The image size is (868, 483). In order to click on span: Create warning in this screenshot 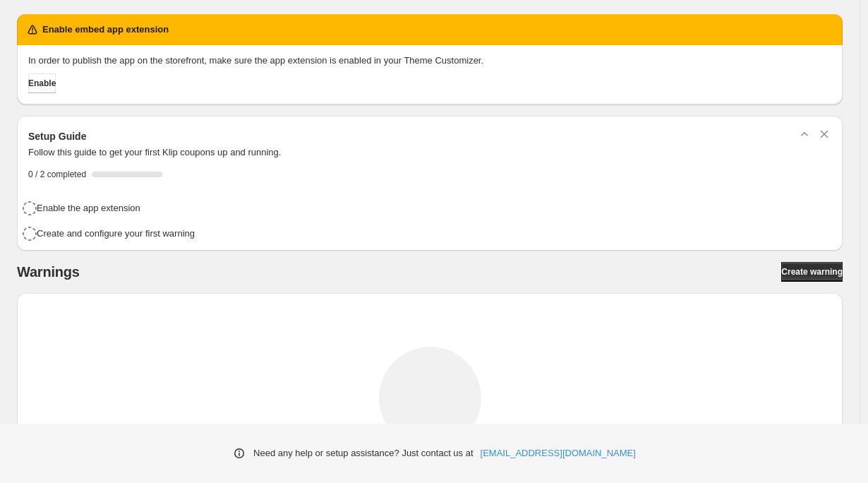, I will do `click(812, 272)`.